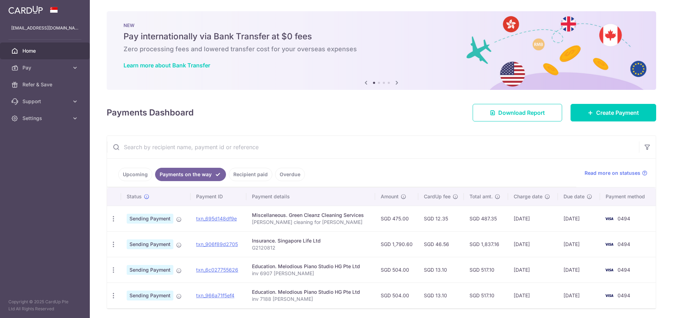 The height and width of the screenshot is (318, 673). Describe the element at coordinates (396, 244) in the screenshot. I see `td: SGD 1,790.60` at that location.